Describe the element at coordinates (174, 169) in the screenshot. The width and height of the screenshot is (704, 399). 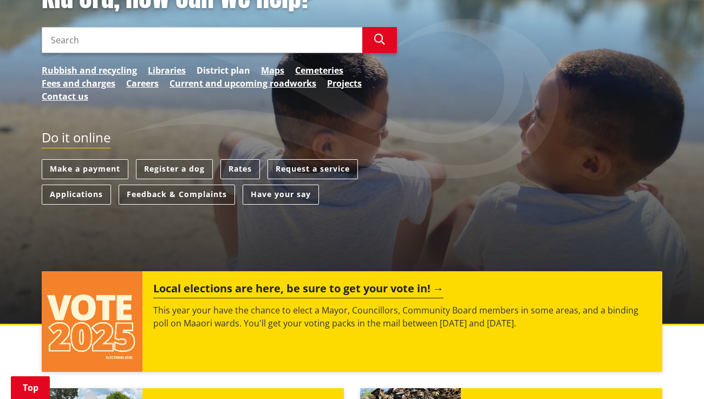
I see `a: Register a dog` at that location.